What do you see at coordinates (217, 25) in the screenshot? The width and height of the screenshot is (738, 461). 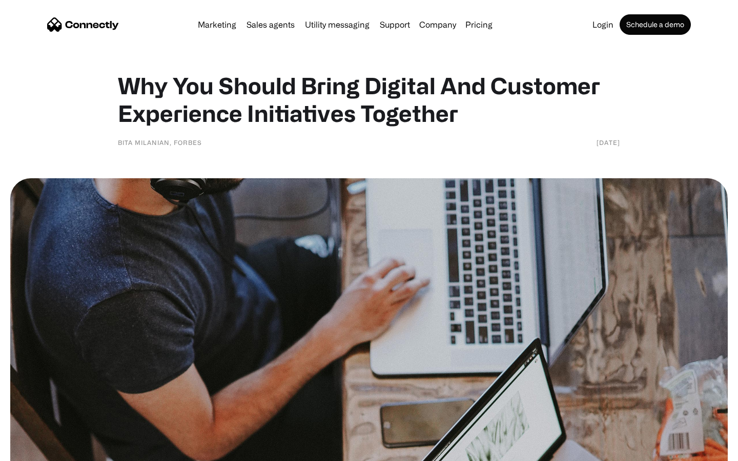 I see `a: Marketing` at bounding box center [217, 25].